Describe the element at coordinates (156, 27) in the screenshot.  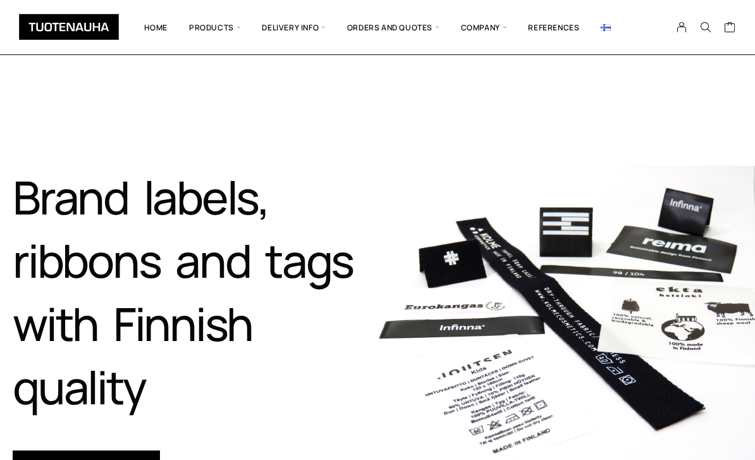
I see `a: Home` at that location.